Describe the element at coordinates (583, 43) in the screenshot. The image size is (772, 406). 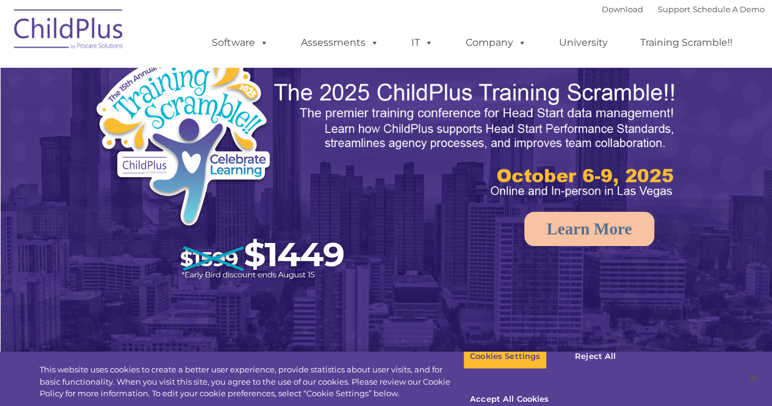
I see `a: University` at that location.